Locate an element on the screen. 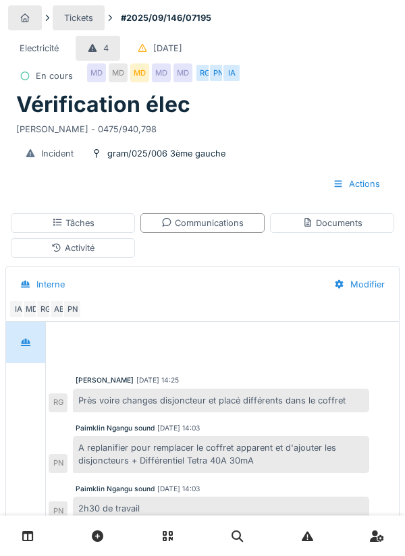 The image size is (405, 556). div: A replanifier pour remplacer le coffret apparent et d'ajouter les disjoncteurs + Différentiel Tet... is located at coordinates (221, 454).